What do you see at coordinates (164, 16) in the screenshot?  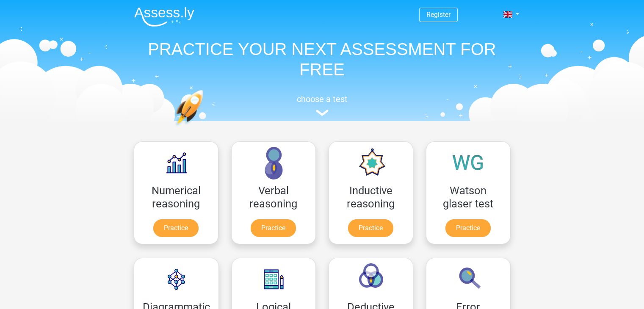 I see `img: Assessly` at bounding box center [164, 16].